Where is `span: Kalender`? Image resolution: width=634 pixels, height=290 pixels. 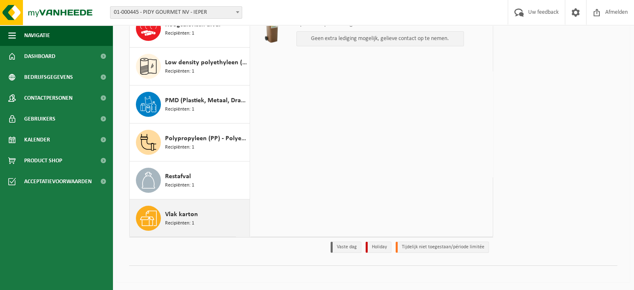
span: Kalender is located at coordinates (37, 140).